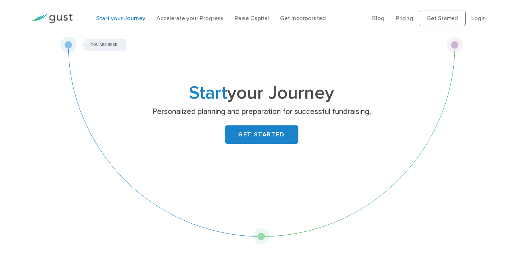 This screenshot has height=268, width=523. I want to click on a: Get Started, so click(443, 18).